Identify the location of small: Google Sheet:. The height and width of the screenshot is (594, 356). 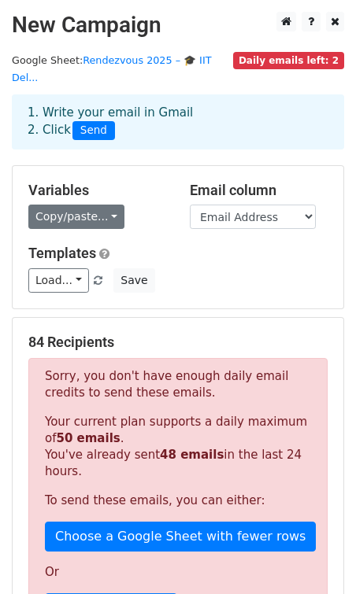
(111, 69).